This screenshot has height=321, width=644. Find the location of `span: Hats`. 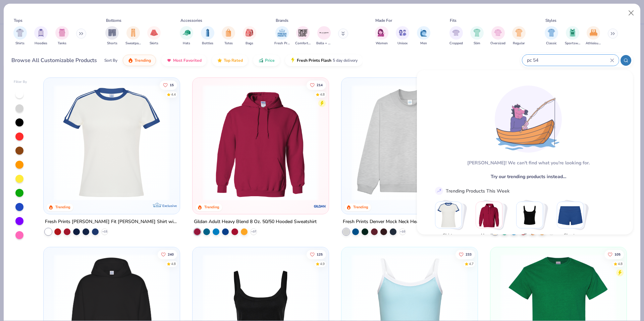

span: Hats is located at coordinates (187, 44).